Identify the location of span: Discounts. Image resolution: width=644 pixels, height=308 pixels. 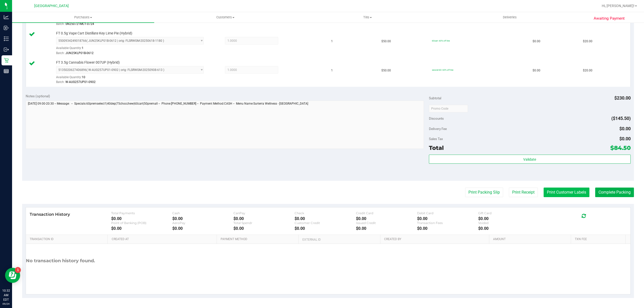
(436, 119).